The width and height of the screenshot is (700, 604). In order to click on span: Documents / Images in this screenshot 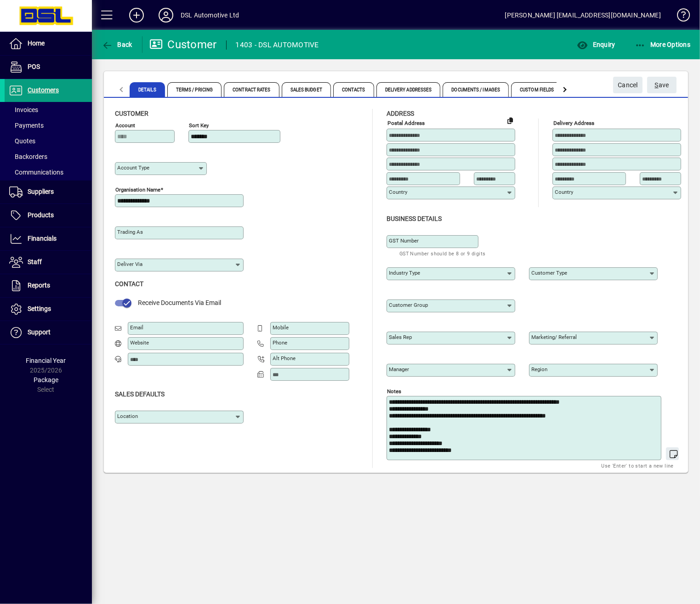, I will do `click(476, 90)`.